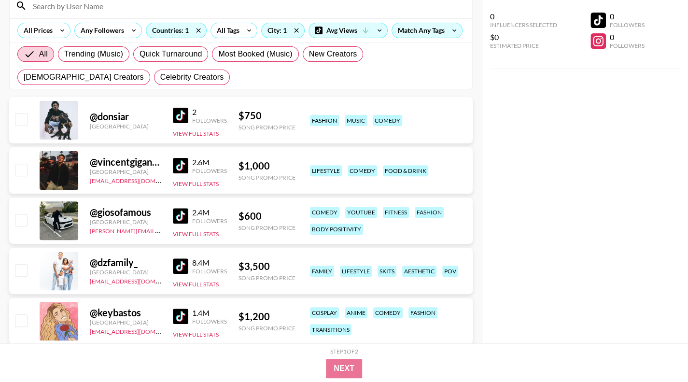 The height and width of the screenshot is (382, 688). What do you see at coordinates (267, 216) in the screenshot?
I see `div: $ 600` at bounding box center [267, 216].